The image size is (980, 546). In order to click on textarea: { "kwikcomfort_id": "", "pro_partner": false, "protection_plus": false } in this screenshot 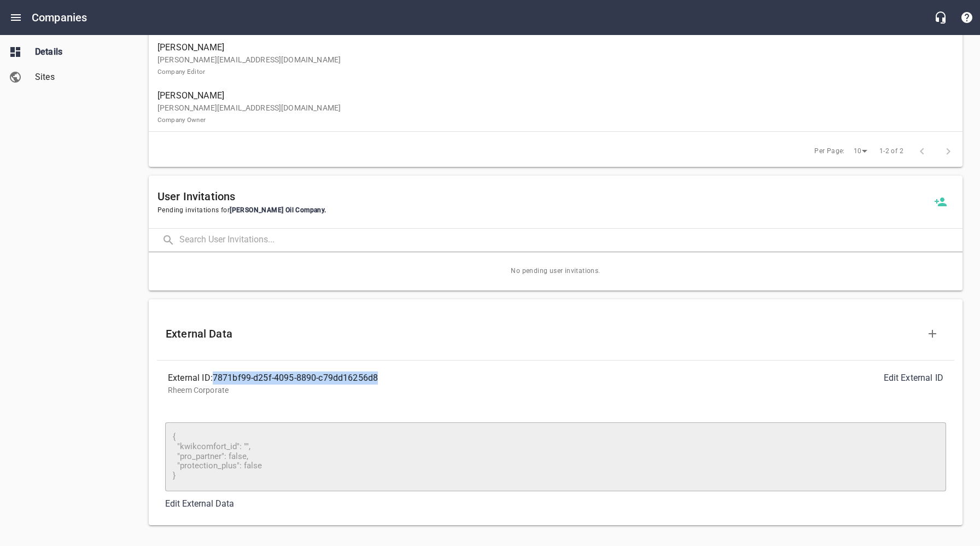, I will do `click(555, 456)`.